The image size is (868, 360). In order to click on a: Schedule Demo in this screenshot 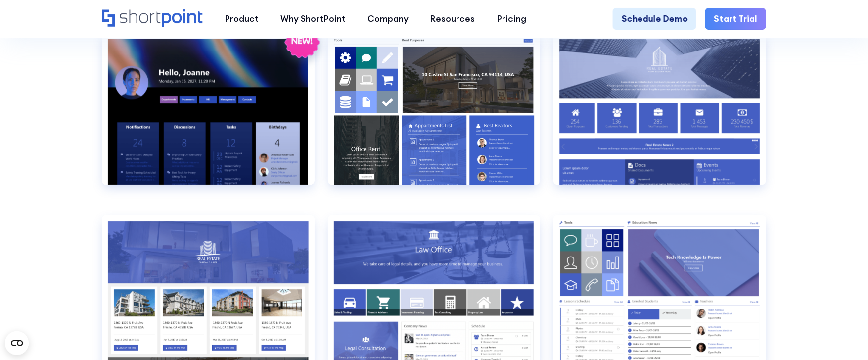, I will do `click(654, 19)`.